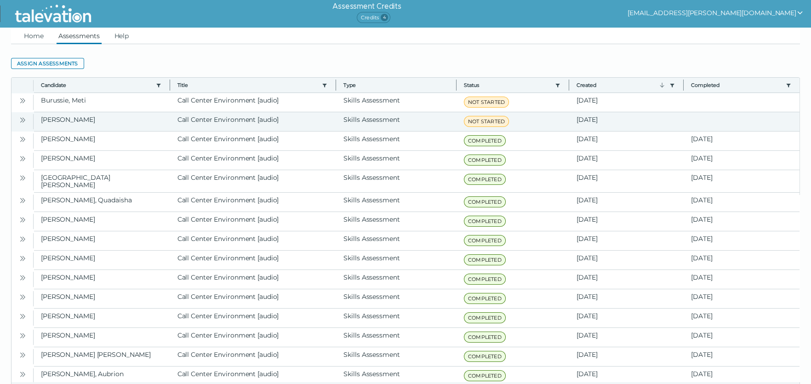  Describe the element at coordinates (508, 85) in the screenshot. I see `button: Status` at that location.